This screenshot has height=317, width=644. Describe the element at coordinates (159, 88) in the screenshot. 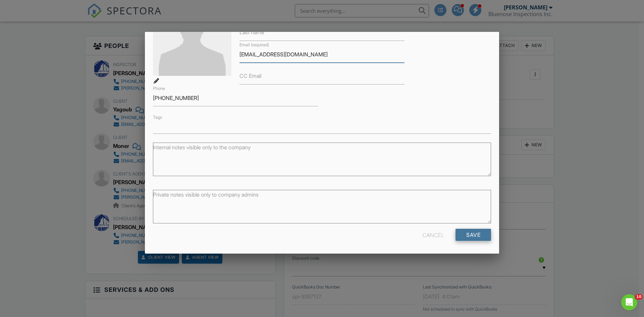

I see `label: Phone` at that location.